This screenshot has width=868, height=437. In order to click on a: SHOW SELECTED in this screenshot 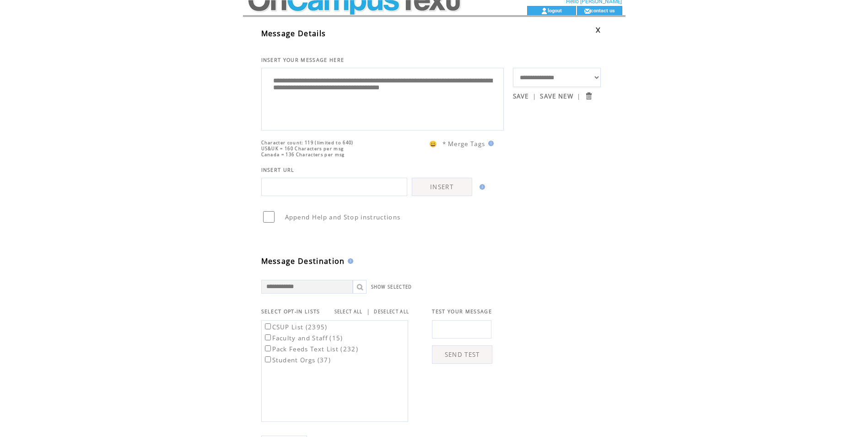, I will do `click(392, 286)`.